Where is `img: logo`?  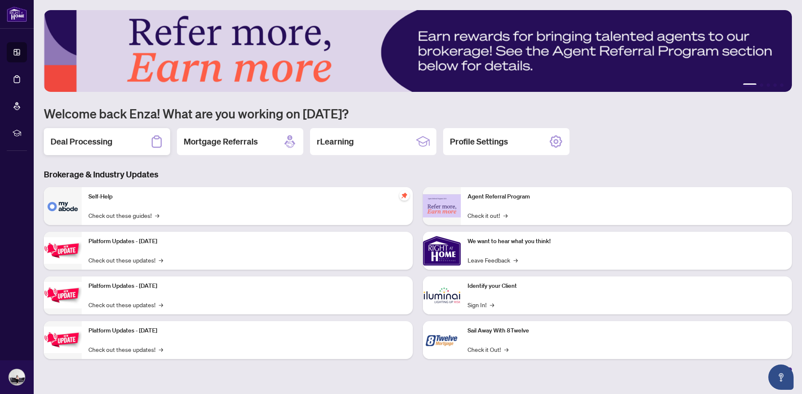
img: logo is located at coordinates (17, 14).